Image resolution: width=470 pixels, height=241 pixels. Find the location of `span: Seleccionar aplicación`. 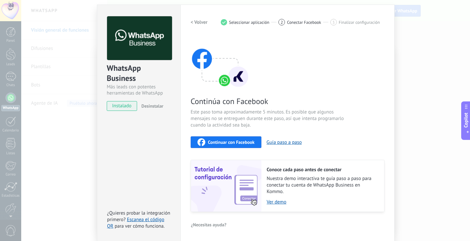

span: Seleccionar aplicación is located at coordinates (249, 22).